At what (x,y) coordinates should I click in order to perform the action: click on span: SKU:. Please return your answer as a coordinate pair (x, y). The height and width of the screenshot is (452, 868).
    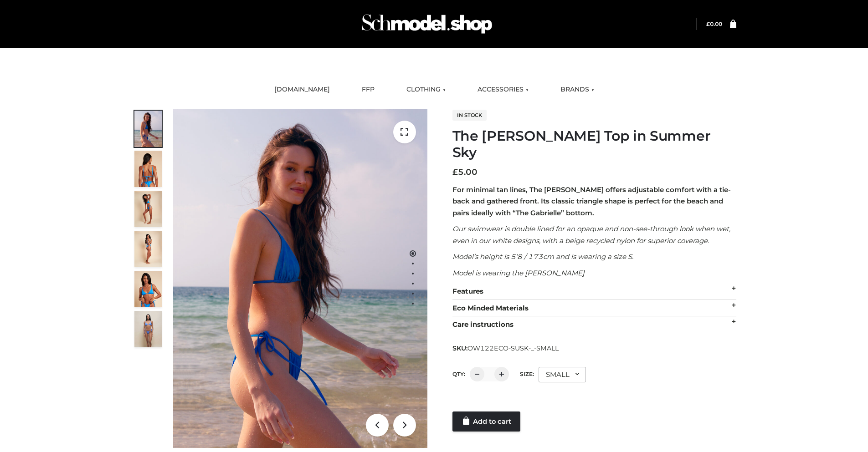
    Looking at the image, I should click on (506, 349).